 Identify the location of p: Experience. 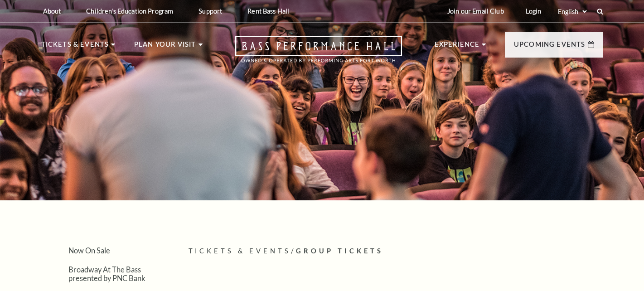
(458, 47).